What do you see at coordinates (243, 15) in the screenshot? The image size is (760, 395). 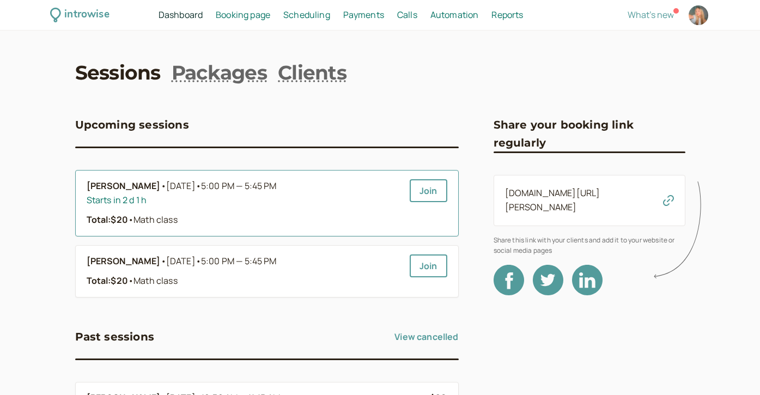 I see `a: Booking page` at bounding box center [243, 15].